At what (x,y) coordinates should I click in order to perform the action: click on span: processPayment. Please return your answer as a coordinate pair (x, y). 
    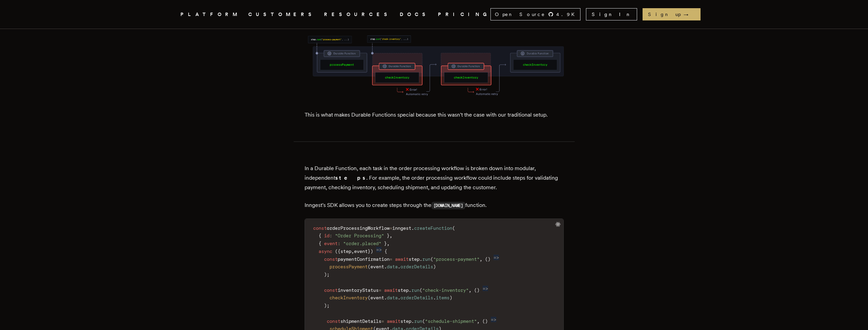
    Looking at the image, I should click on (349, 267).